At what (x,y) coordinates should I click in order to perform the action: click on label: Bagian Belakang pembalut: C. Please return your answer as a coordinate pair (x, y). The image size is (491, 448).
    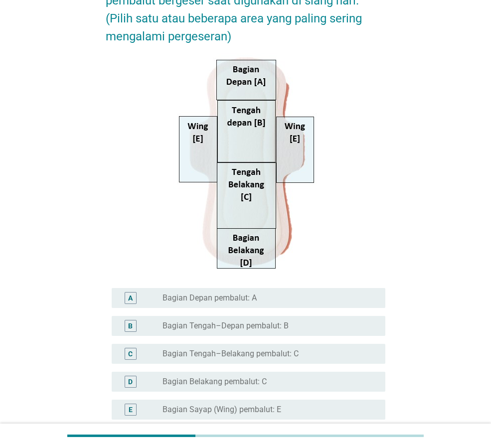
    Looking at the image, I should click on (215, 382).